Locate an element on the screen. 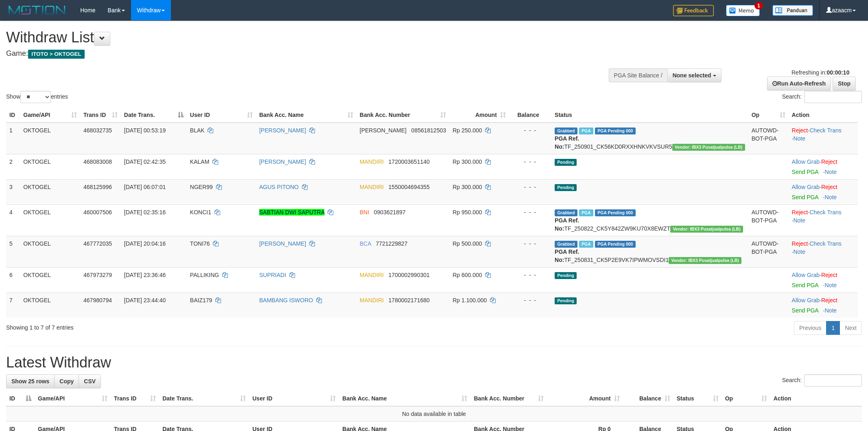  h1: Withdraw List is located at coordinates (288, 38).